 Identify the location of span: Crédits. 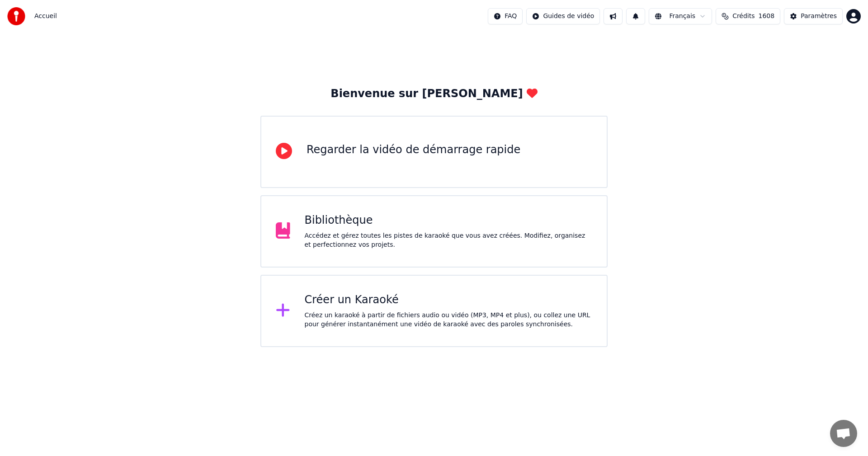
(744, 16).